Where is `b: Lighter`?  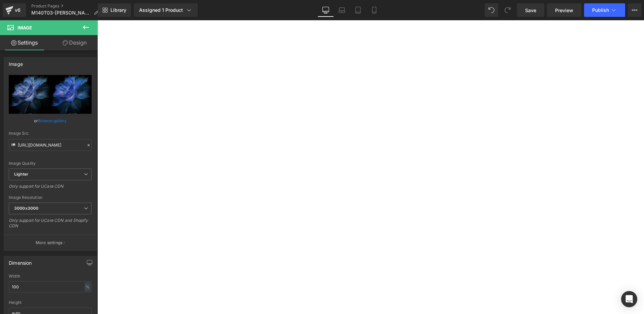 b: Lighter is located at coordinates (21, 174).